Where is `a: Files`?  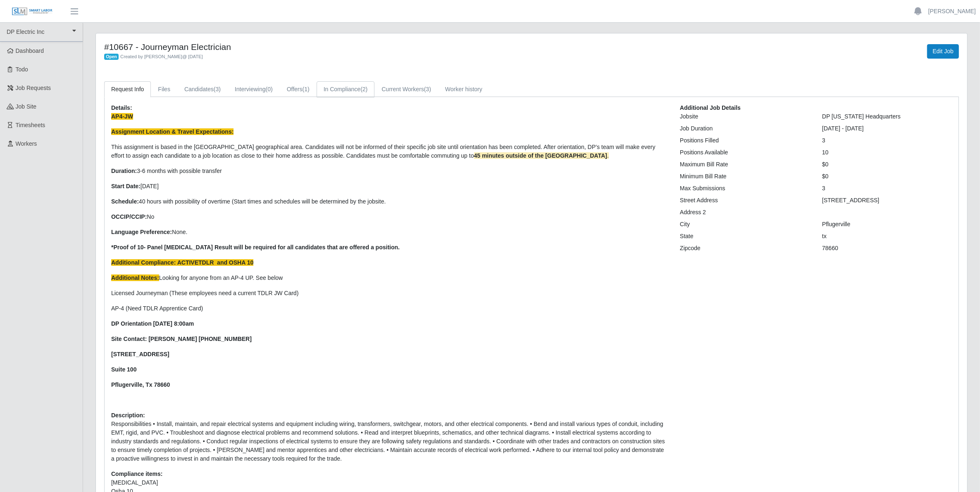 a: Files is located at coordinates (164, 89).